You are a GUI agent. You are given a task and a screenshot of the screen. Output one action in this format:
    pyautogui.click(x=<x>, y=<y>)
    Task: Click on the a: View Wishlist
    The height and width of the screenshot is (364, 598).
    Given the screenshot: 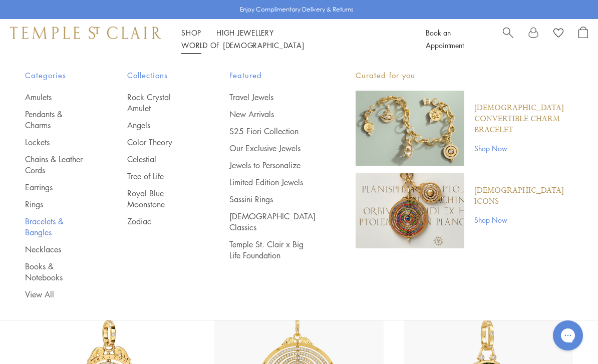 What is the action you would take?
    pyautogui.click(x=558, y=34)
    